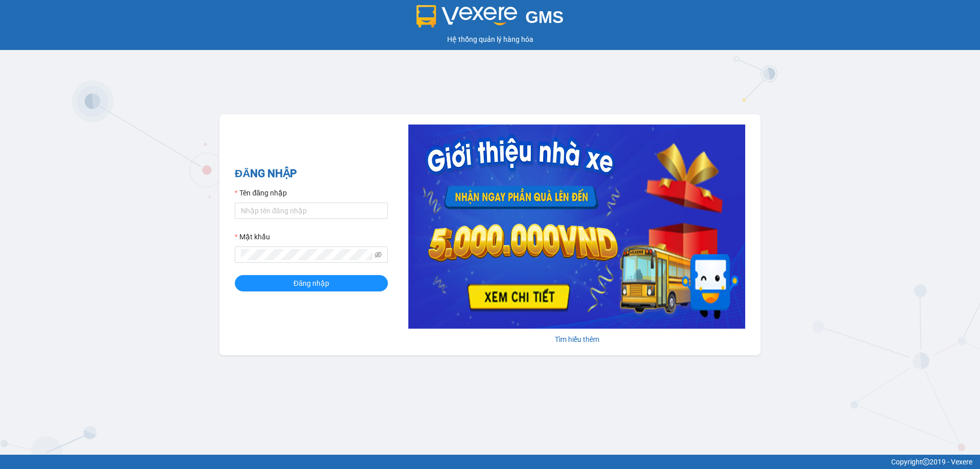 The width and height of the screenshot is (980, 469). Describe the element at coordinates (490, 20) in the screenshot. I see `a: GMS` at that location.